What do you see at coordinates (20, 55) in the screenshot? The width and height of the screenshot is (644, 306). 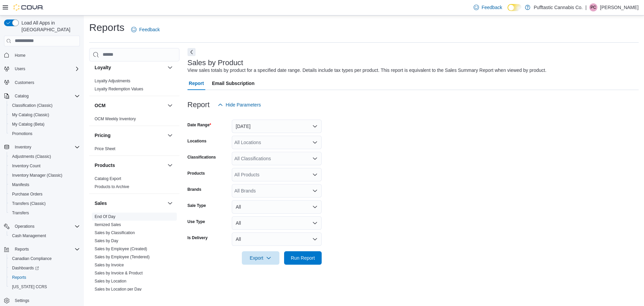 I see `span: Home` at bounding box center [20, 55].